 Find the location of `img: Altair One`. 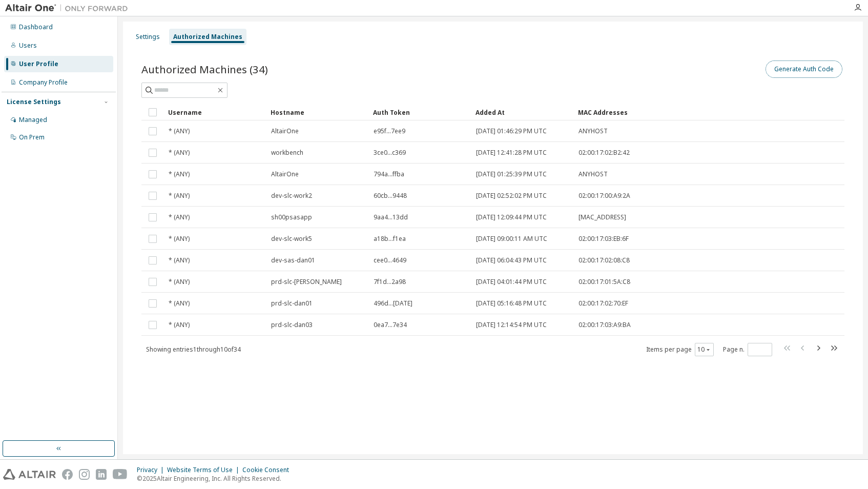

img: Altair One is located at coordinates (69, 8).